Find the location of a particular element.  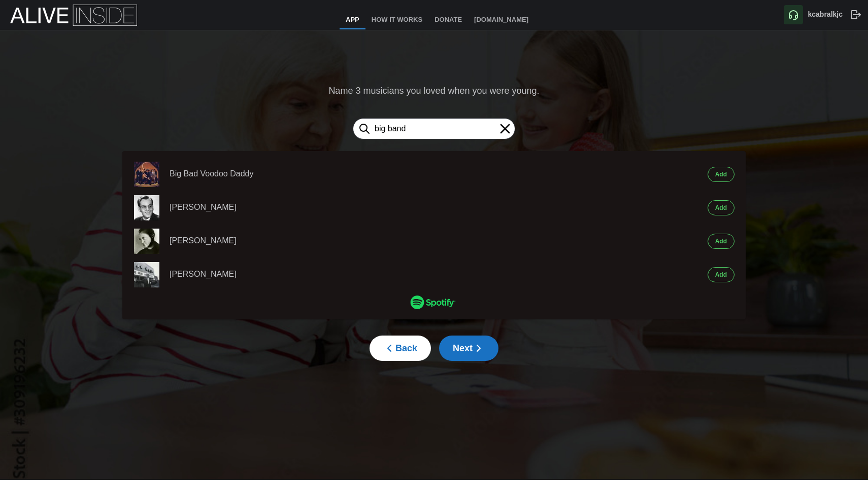

div: Big Bad Voodoo Daddy is located at coordinates (414, 174).